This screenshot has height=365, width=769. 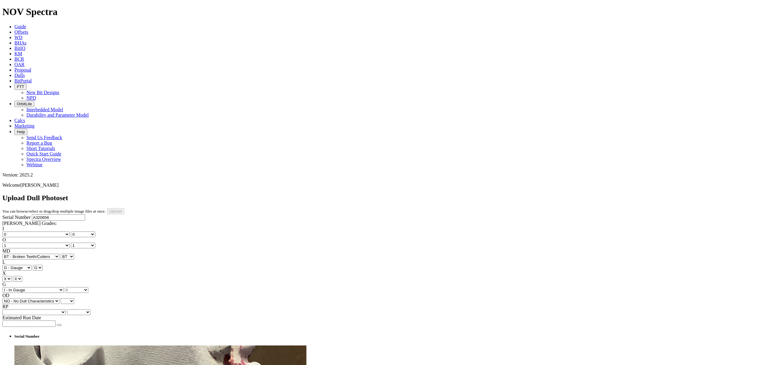 What do you see at coordinates (39, 143) in the screenshot?
I see `a: Report a Bug` at bounding box center [39, 143].